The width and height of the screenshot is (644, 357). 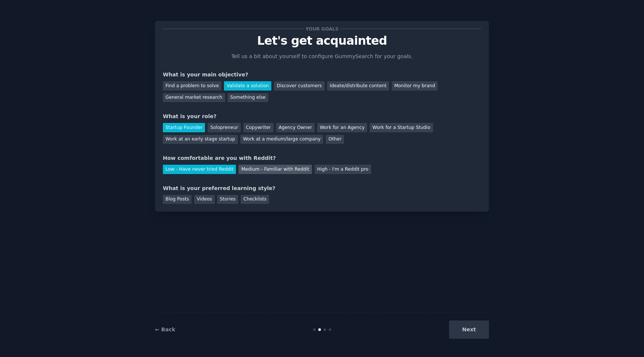 I want to click on span: Your goals, so click(x=322, y=29).